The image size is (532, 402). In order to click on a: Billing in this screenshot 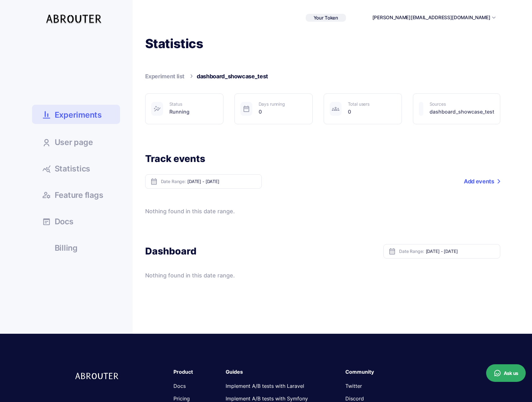, I will do `click(76, 247)`.